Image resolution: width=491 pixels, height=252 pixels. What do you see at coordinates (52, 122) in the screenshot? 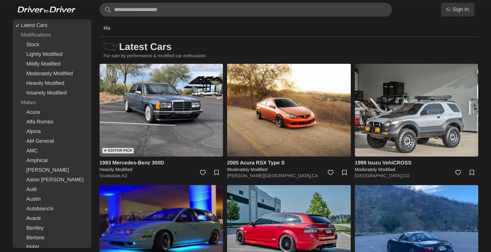
I see `a: Alfa Romeo` at bounding box center [52, 122].